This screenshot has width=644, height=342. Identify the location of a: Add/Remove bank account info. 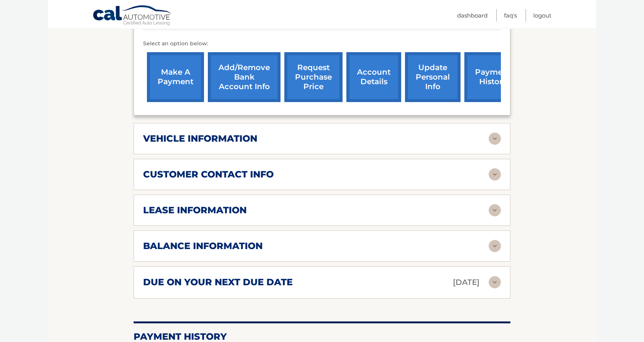
(244, 77).